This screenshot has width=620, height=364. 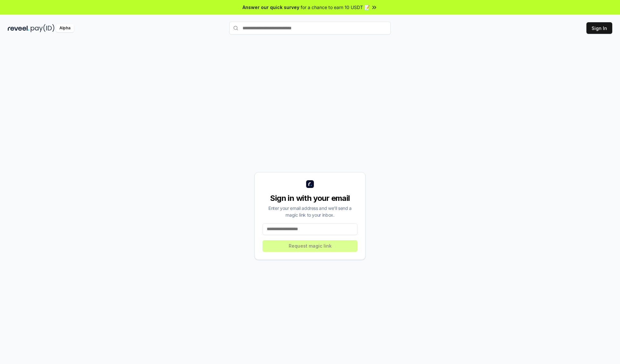 What do you see at coordinates (18, 28) in the screenshot?
I see `img: reveel_dark` at bounding box center [18, 28].